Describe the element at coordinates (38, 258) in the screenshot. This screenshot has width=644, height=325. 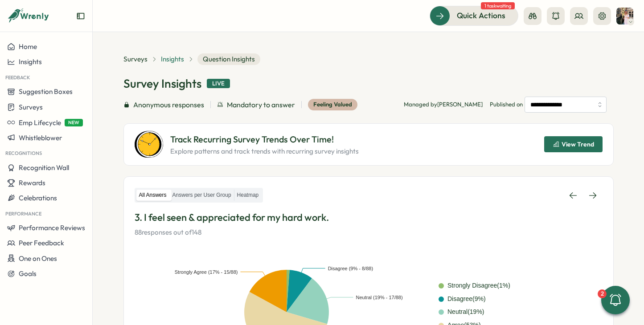
I see `span: One on Ones` at that location.